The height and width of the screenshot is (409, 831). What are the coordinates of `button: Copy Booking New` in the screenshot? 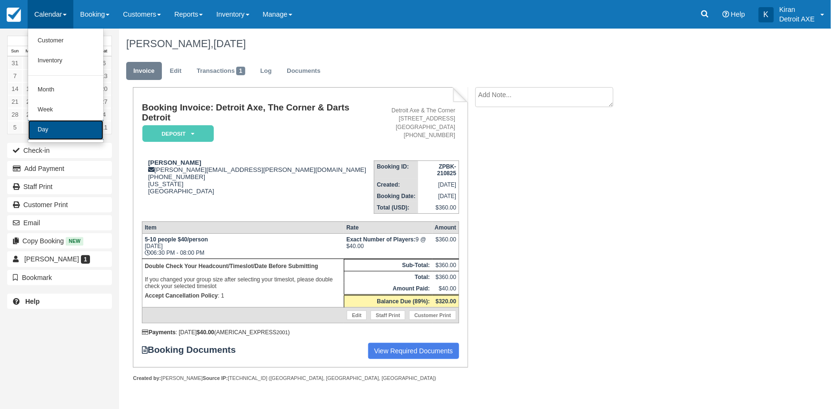 It's located at (60, 241).